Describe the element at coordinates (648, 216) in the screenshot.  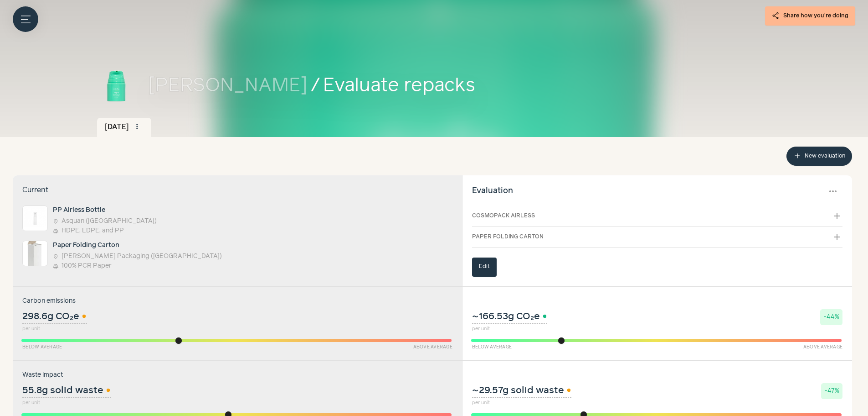
I see `span: Cosmopack Airless` at that location.